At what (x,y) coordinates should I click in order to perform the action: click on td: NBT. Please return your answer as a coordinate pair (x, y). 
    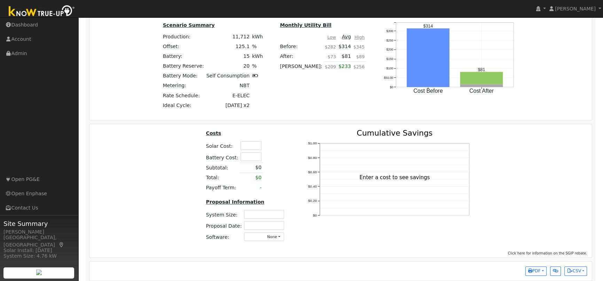
    Looking at the image, I should click on (228, 86).